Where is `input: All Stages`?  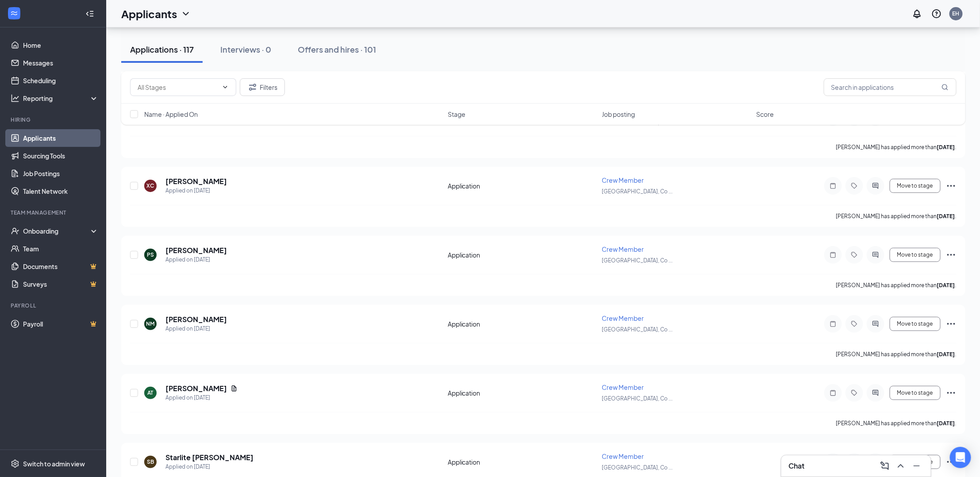
input: All Stages is located at coordinates (178, 87).